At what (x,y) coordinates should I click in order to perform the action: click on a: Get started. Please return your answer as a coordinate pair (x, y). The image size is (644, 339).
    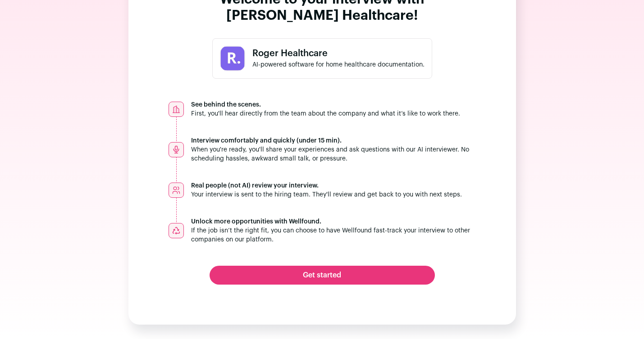
    Looking at the image, I should click on (322, 275).